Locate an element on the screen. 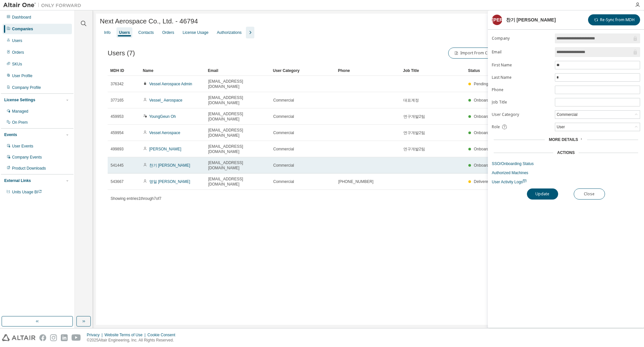 This screenshot has height=347, width=644. span: Next Aerospace Co., Ltd. - 46794 is located at coordinates (149, 21).